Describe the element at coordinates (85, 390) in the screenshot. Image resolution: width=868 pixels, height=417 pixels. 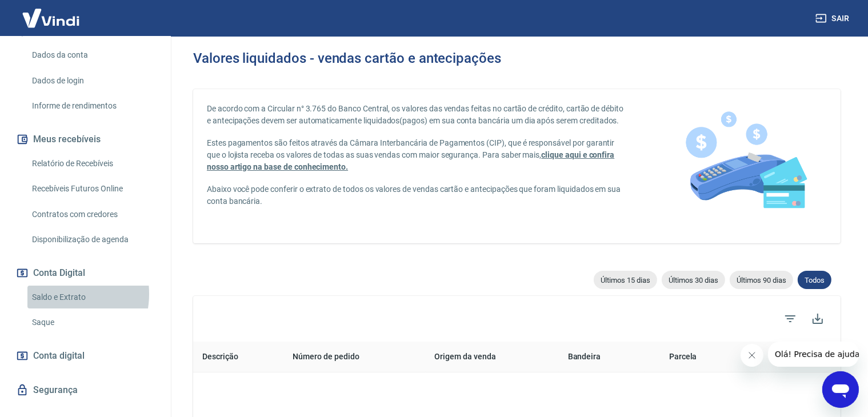
I see `a: Segurança` at that location.